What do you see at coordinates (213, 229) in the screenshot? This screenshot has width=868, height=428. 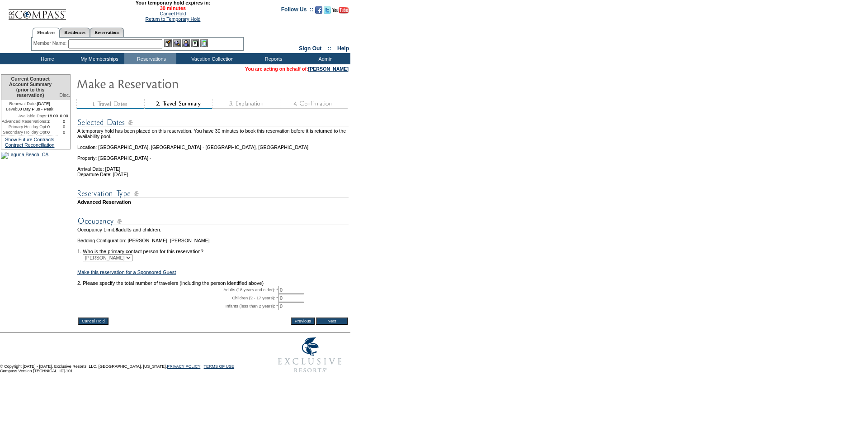 I see `td: Occupancy Limit: adults and children.` at bounding box center [213, 229].